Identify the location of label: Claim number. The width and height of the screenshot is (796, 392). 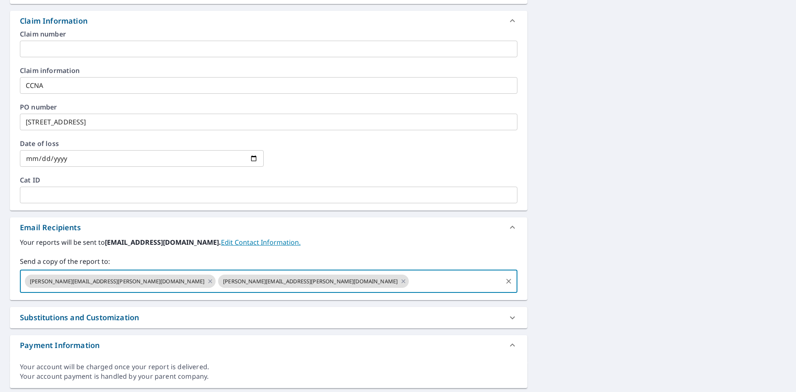
(269, 34).